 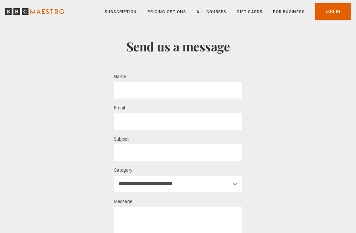 What do you see at coordinates (250, 12) in the screenshot?
I see `a: Gift Cards` at bounding box center [250, 12].